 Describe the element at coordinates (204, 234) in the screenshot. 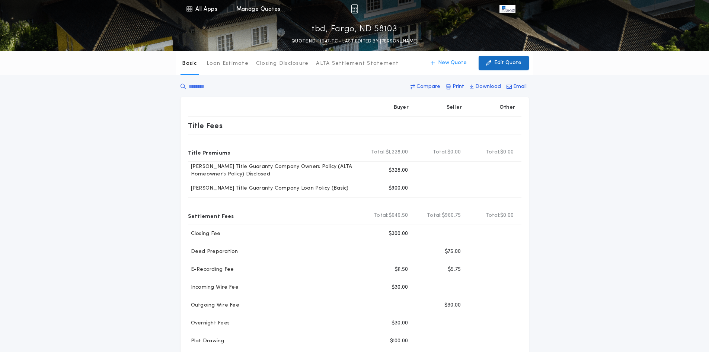

I see `p: Closing Fee` at that location.